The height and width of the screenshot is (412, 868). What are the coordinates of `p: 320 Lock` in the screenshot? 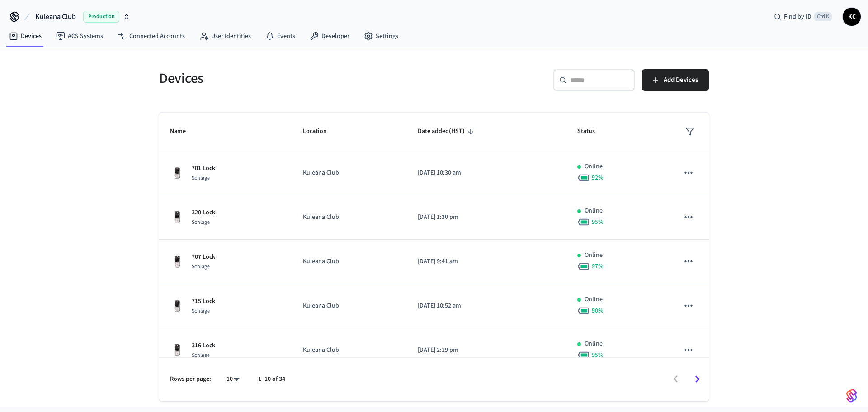 It's located at (204, 213).